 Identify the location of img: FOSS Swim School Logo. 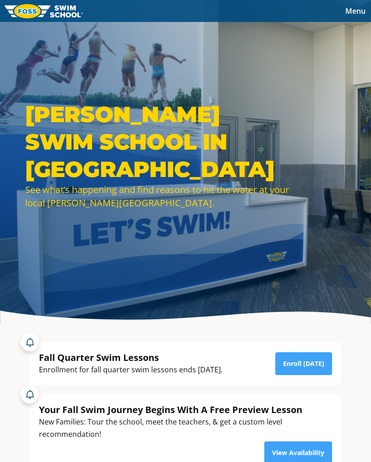
(43, 11).